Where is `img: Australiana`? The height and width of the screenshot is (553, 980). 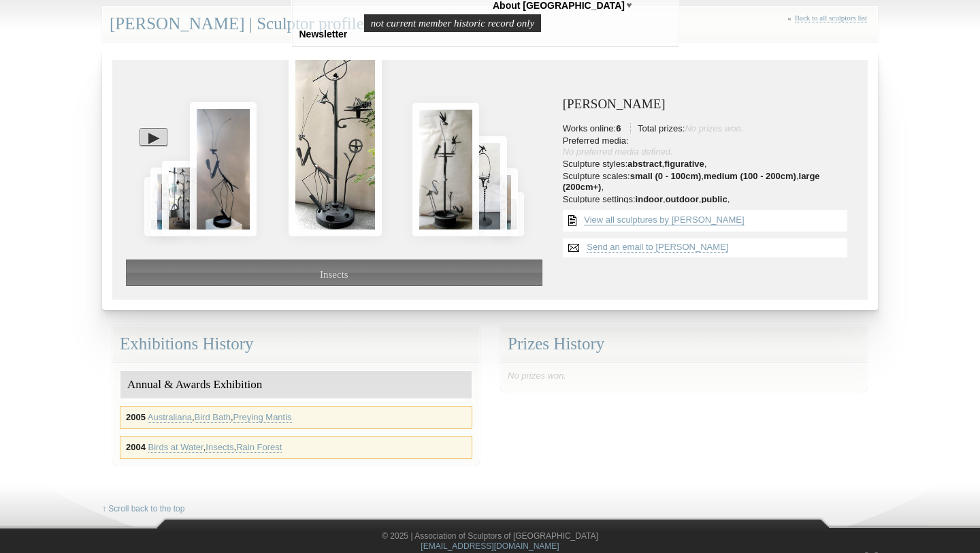
img: Australiana is located at coordinates (167, 202).